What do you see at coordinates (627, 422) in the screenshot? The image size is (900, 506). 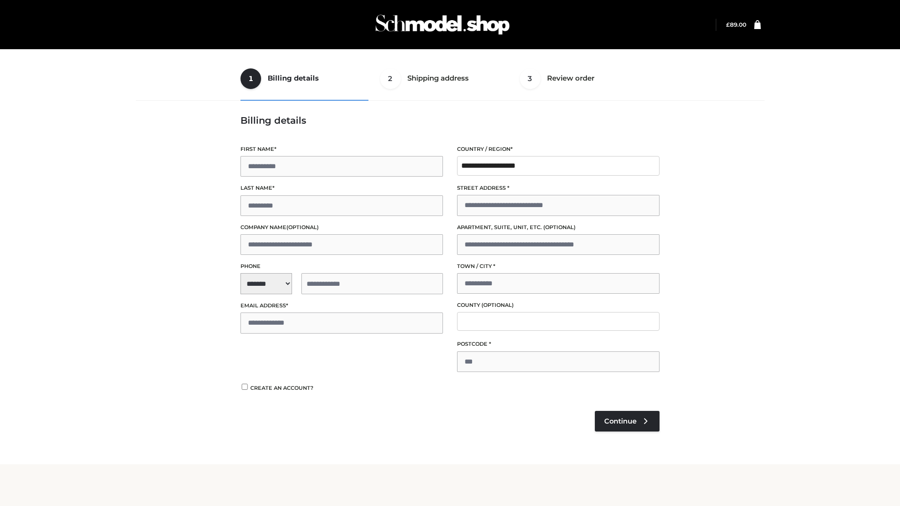 I see `a: Continue` at bounding box center [627, 422].